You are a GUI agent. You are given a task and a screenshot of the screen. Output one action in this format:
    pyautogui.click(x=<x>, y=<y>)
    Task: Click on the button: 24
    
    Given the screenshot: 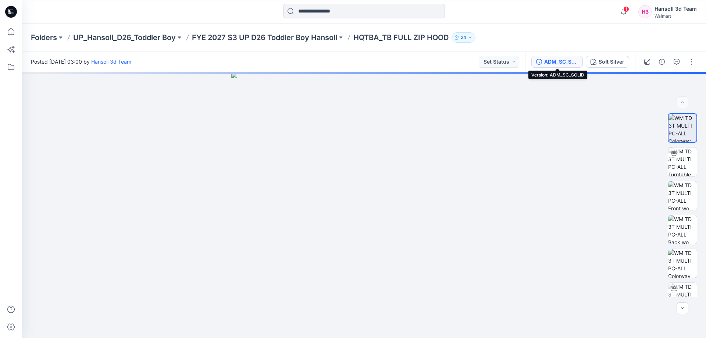 What is the action you would take?
    pyautogui.click(x=464, y=38)
    